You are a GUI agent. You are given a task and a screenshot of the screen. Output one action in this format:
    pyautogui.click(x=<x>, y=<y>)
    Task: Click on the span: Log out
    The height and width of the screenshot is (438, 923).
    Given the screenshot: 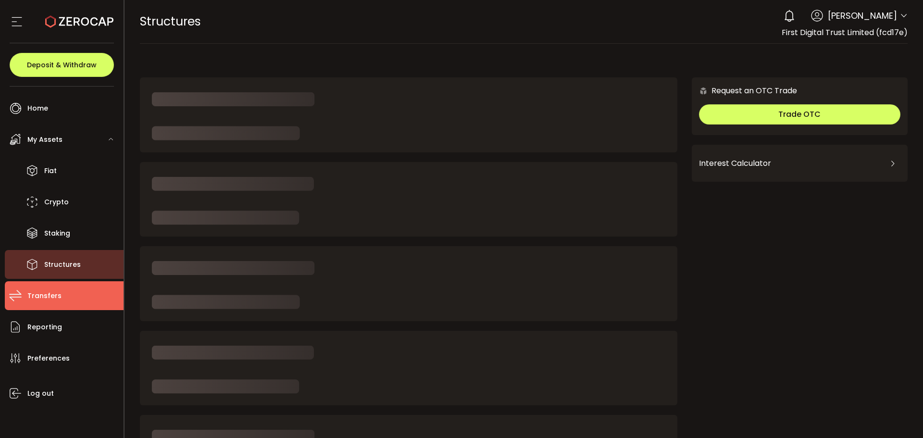 What is the action you would take?
    pyautogui.click(x=40, y=393)
    